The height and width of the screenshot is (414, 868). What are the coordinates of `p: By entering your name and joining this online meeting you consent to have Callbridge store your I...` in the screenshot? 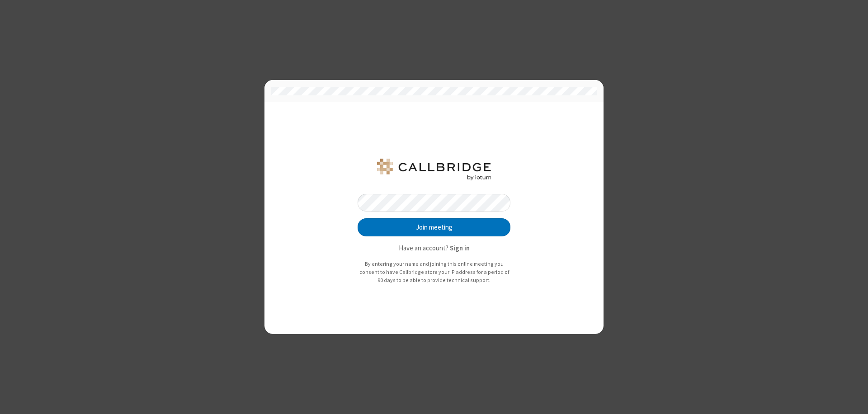 It's located at (434, 272).